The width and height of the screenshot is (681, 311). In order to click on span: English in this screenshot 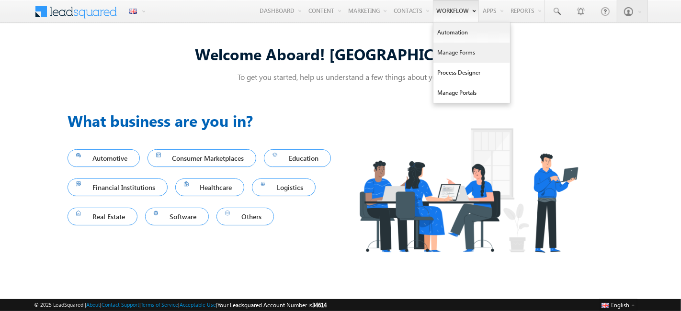, I will do `click(621, 305)`.